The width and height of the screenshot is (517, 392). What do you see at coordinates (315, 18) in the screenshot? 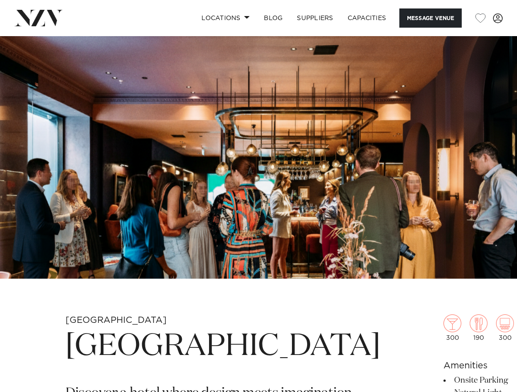
I see `a: SUPPLIERS` at bounding box center [315, 18].